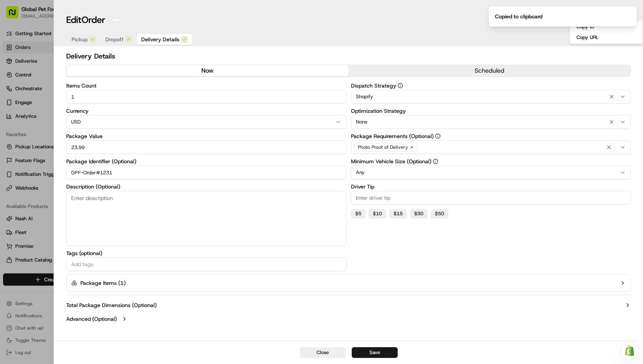 The width and height of the screenshot is (643, 364). Describe the element at coordinates (15, 15) in the screenshot. I see `img: Nash` at that location.